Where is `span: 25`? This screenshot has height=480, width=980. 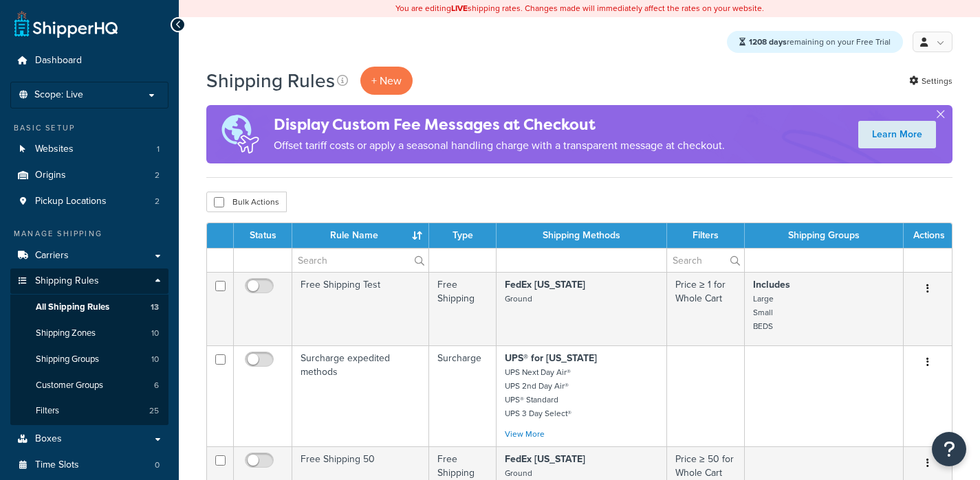 span: 25 is located at coordinates (154, 411).